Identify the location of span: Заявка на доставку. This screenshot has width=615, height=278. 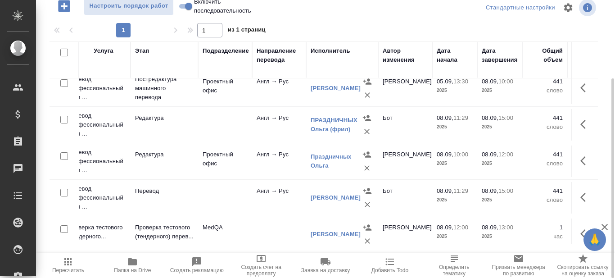
(325, 270).